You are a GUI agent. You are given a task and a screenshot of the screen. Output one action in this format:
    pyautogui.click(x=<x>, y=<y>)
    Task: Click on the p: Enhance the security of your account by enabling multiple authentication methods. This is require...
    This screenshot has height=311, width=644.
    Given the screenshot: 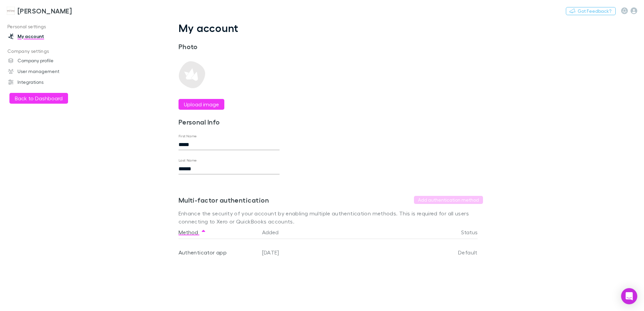 What is the action you would take?
    pyautogui.click(x=331, y=217)
    